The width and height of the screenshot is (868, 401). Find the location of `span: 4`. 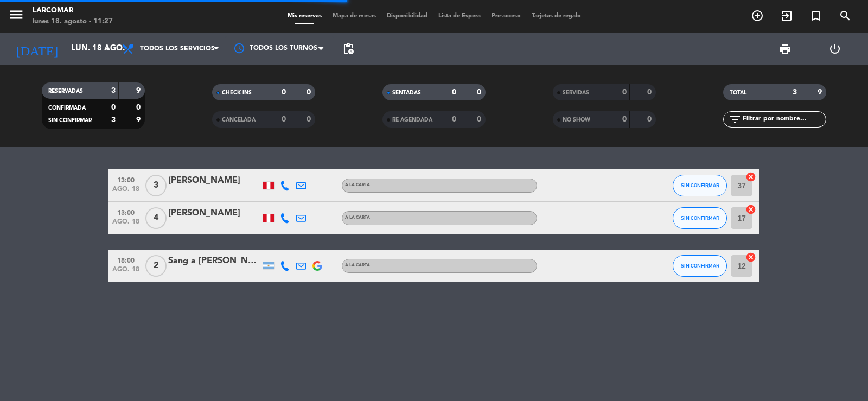

span: 4 is located at coordinates (155, 218).